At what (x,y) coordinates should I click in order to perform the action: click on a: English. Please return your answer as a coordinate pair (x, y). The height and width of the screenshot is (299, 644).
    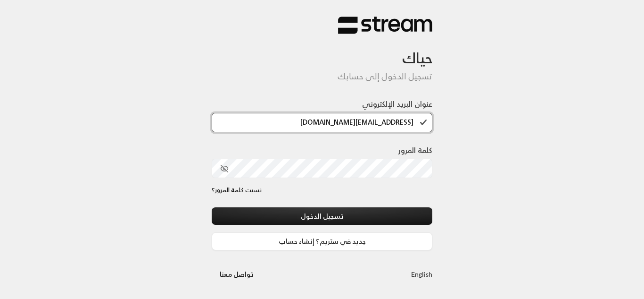
    Looking at the image, I should click on (421, 274).